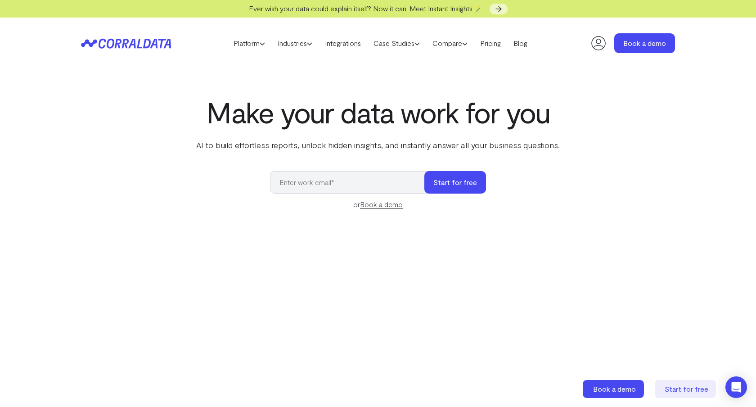 Image resolution: width=756 pixels, height=407 pixels. What do you see at coordinates (295, 43) in the screenshot?
I see `a: Industries` at bounding box center [295, 43].